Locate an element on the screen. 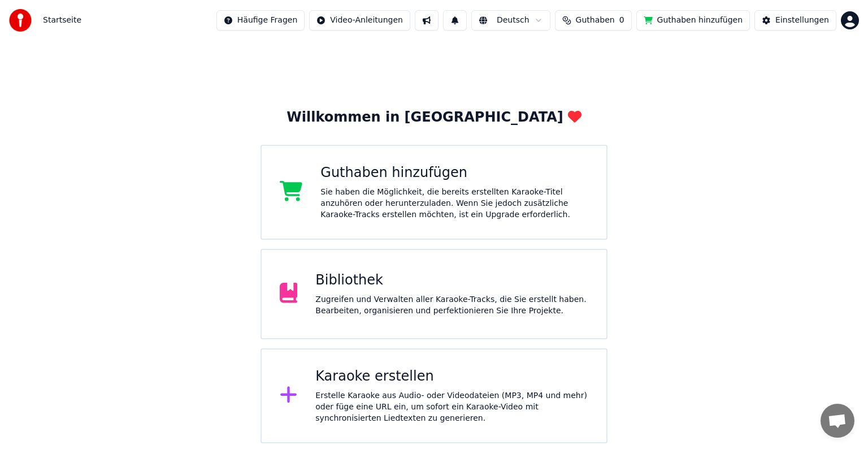  div: Erstelle Karaoke aus Audio- oder Videodateien (MP3, MP4 und mehr) oder füge eine URL ein, um sofo... is located at coordinates (451, 407).